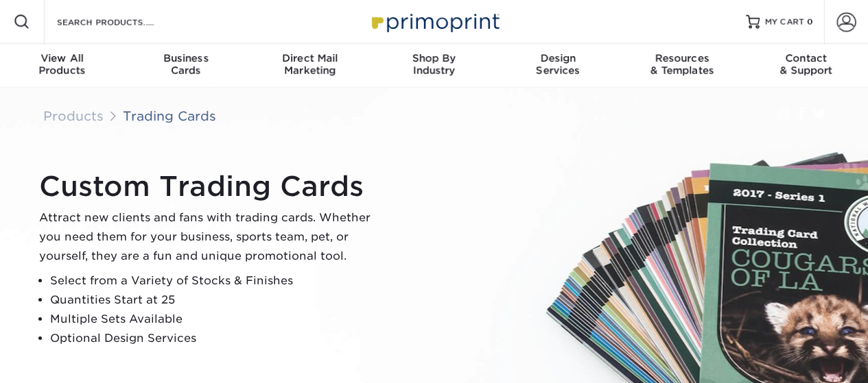 Image resolution: width=868 pixels, height=383 pixels. What do you see at coordinates (558, 58) in the screenshot?
I see `span: Design` at bounding box center [558, 58].